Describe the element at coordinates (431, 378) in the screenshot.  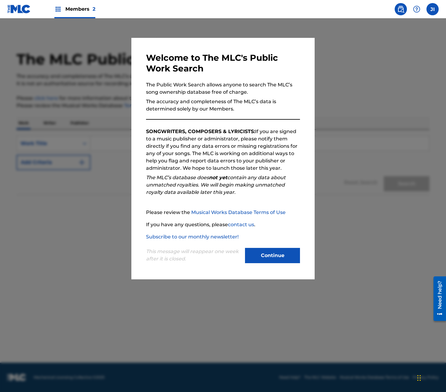
I see `div: Chat Widget` at that location.